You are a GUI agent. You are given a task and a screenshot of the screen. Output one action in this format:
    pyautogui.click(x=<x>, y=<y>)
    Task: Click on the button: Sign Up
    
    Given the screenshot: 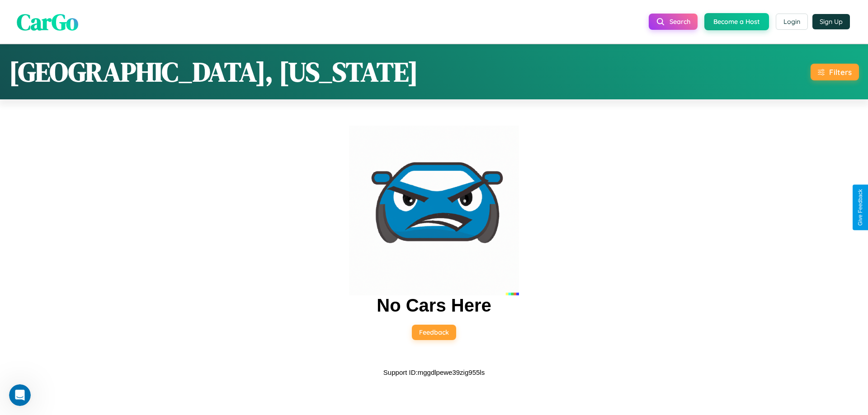 What is the action you would take?
    pyautogui.click(x=831, y=22)
    